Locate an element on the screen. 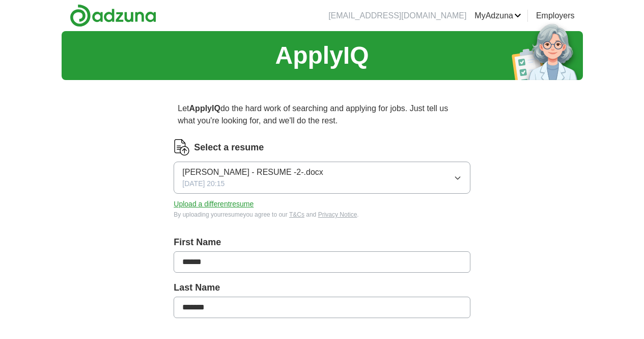  label: Select a resume is located at coordinates (228, 147).